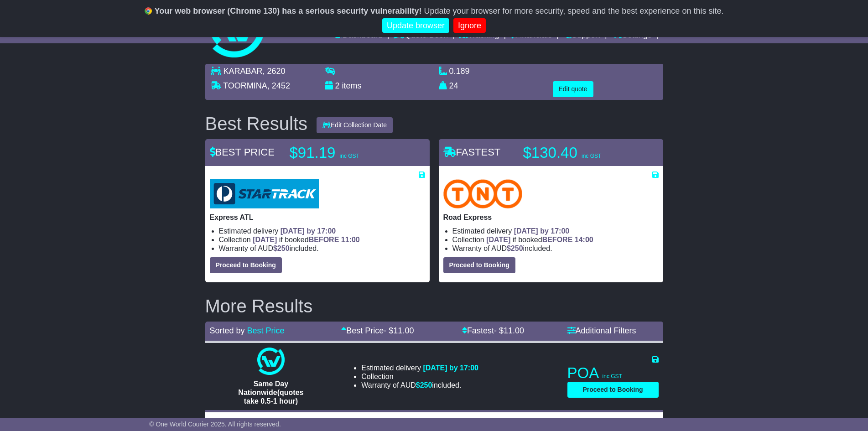 The image size is (868, 431). What do you see at coordinates (274, 71) in the screenshot?
I see `span: , 2620` at bounding box center [274, 71].